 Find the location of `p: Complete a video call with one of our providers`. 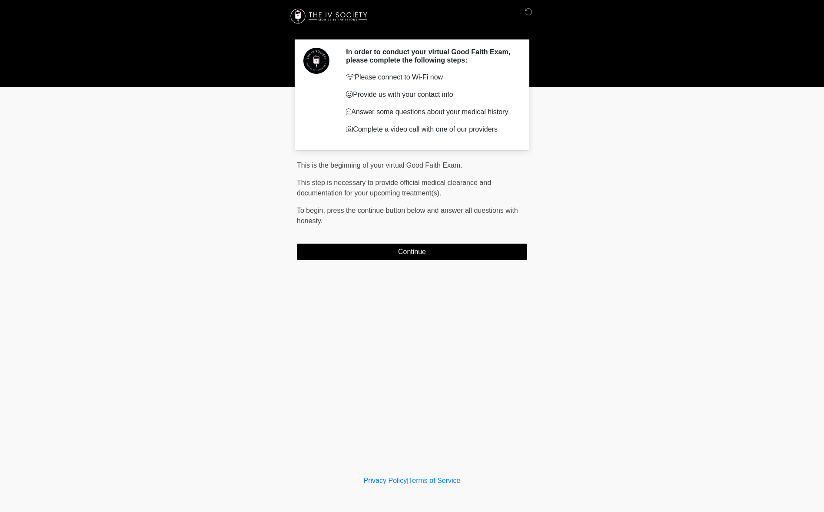

p: Complete a video call with one of our providers is located at coordinates (430, 129).